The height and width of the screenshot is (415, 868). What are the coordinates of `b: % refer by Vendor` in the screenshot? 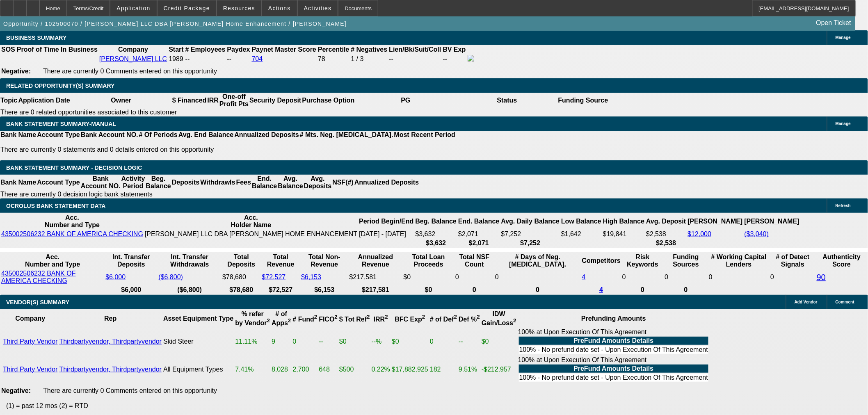 It's located at (252, 318).